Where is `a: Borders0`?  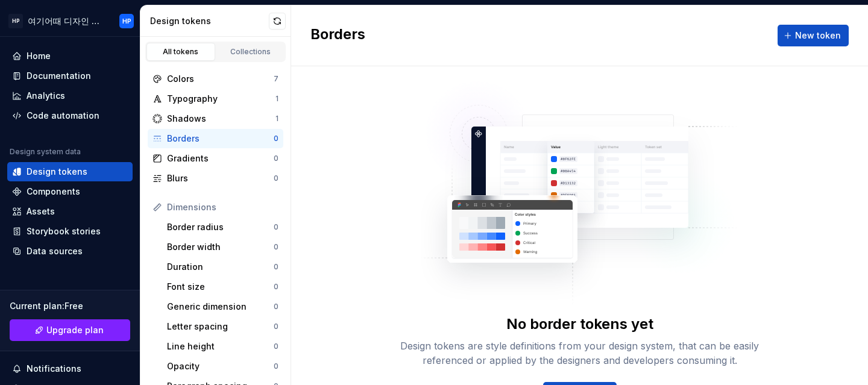 a: Borders0 is located at coordinates (215, 139).